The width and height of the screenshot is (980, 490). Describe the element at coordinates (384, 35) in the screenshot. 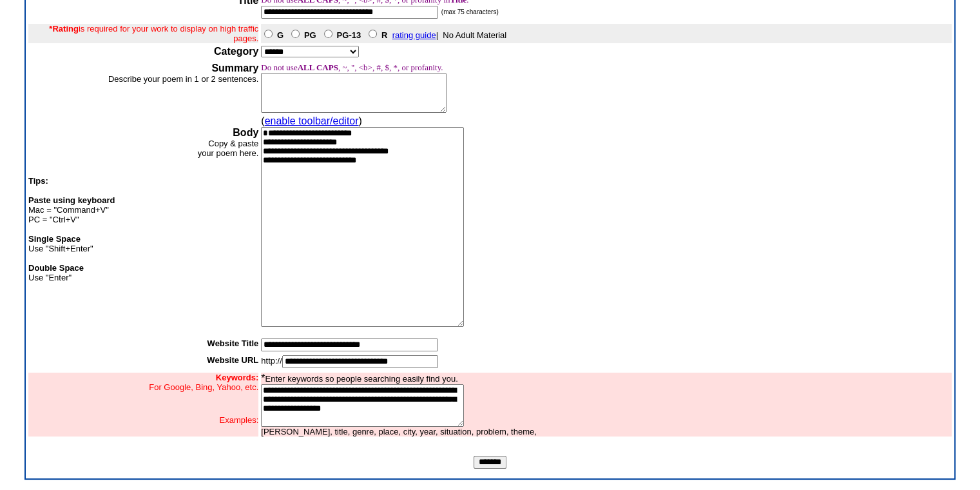

I see `b: R` at that location.